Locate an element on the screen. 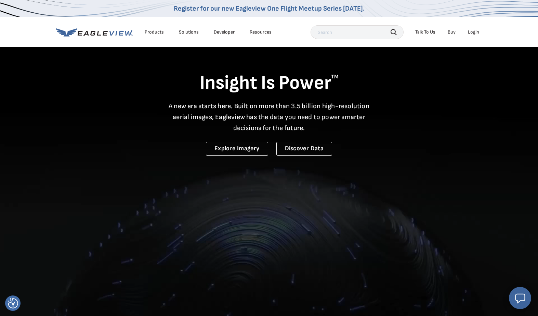 The width and height of the screenshot is (538, 316). h1: Insight Is Power is located at coordinates (269, 83).